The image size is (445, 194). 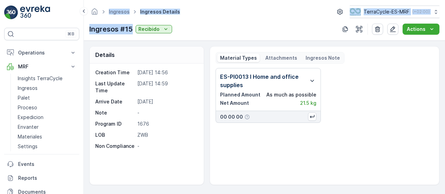 I want to click on img: logo_light-DOdMpM7g.png, so click(x=35, y=13).